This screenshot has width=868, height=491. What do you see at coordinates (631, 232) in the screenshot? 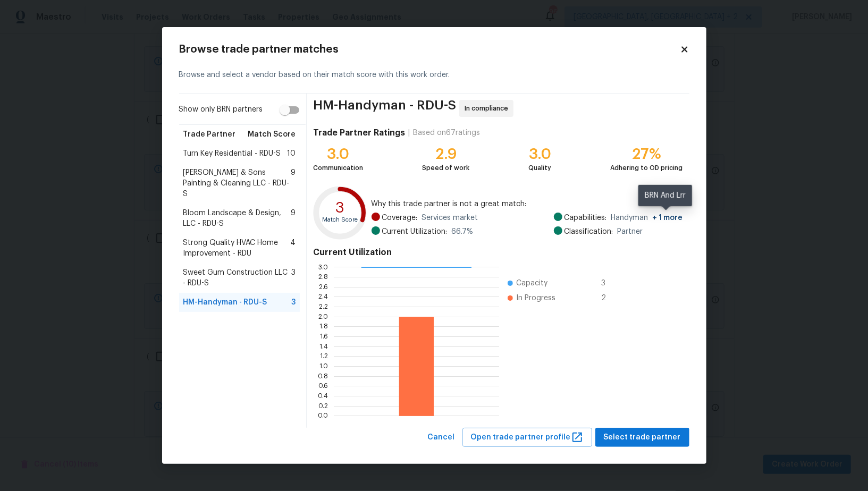
I see `span: Partner` at bounding box center [631, 232].